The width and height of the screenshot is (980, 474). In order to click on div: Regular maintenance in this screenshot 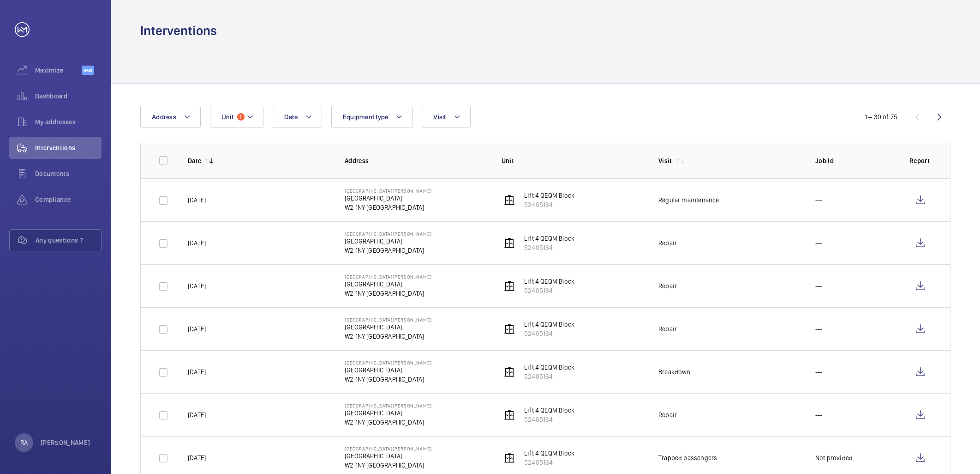, I will do `click(688, 200)`.